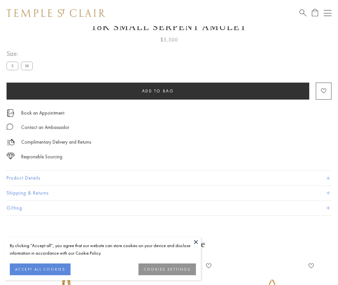  I want to click on a: Open Shopping Bag, so click(314, 13).